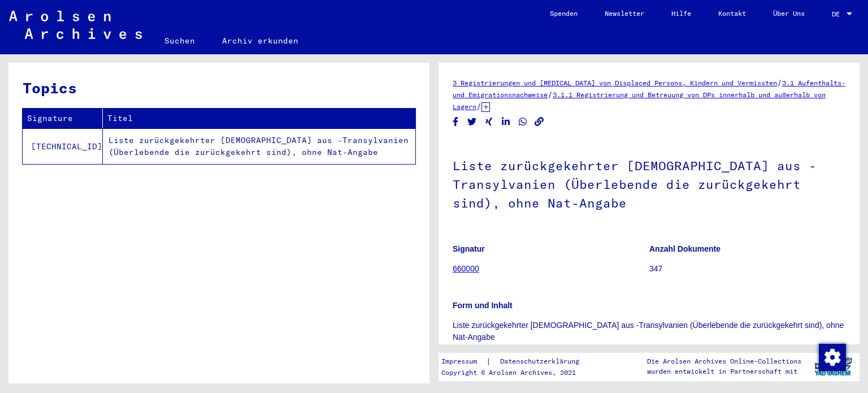  Describe the element at coordinates (506, 122) in the screenshot. I see `button: Share on LinkedIn` at that location.